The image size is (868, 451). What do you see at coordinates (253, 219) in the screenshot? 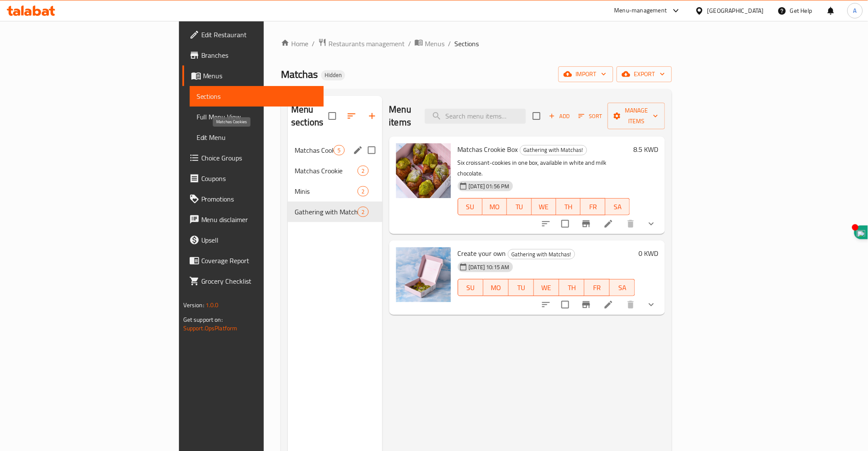
I see `a: Menu disclaimer` at bounding box center [253, 219].